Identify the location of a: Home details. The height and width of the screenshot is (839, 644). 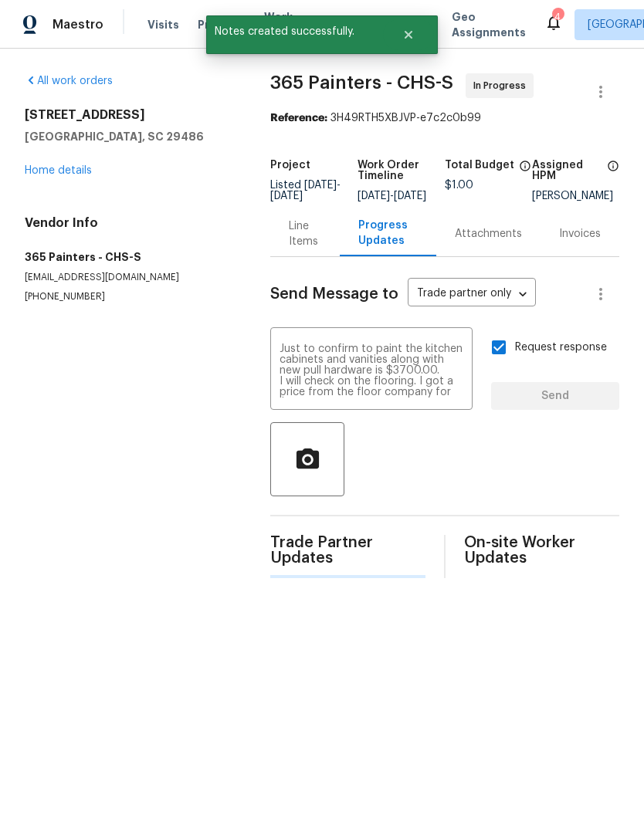
(58, 170).